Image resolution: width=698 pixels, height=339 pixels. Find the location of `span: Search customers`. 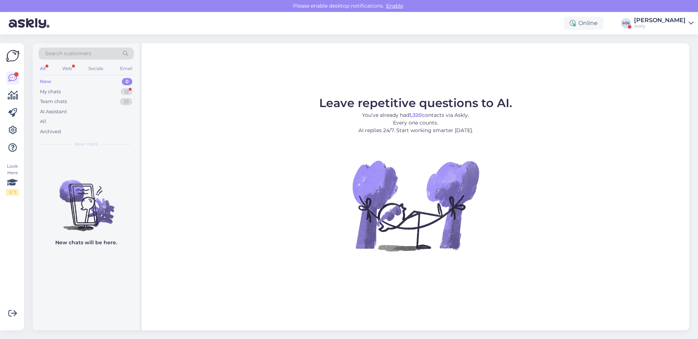

span: Search customers is located at coordinates (68, 53).